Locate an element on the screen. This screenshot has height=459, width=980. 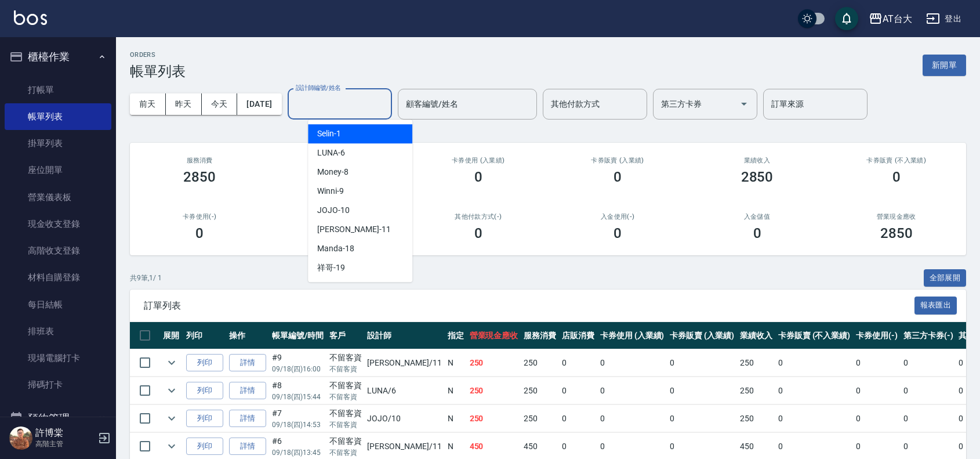
th: 業績收入 is located at coordinates (756, 335).